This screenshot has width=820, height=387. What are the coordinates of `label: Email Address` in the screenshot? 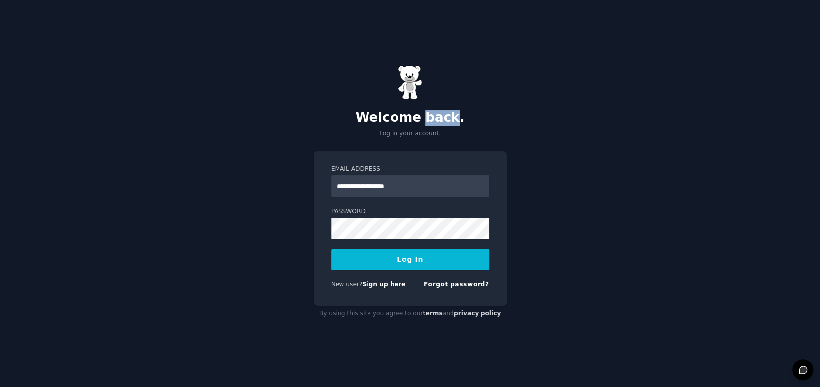 It's located at (410, 170).